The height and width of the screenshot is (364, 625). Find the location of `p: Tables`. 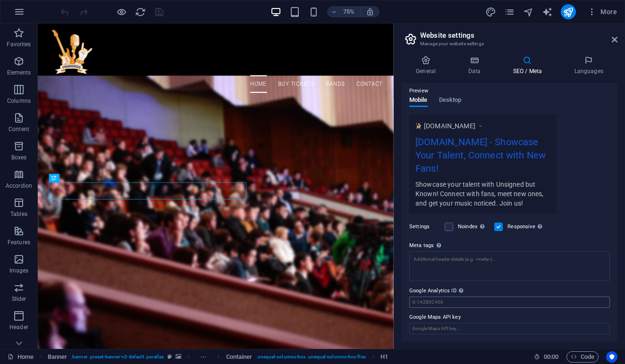

p: Tables is located at coordinates (19, 214).